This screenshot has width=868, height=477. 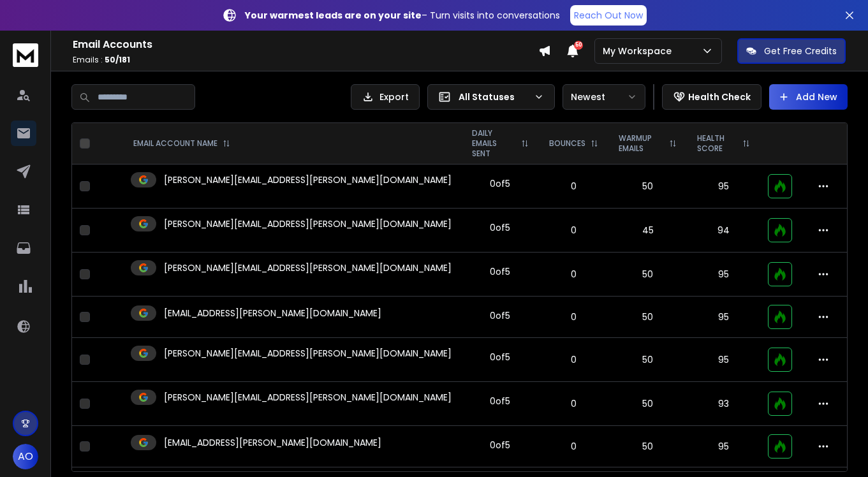 I want to click on button: Export, so click(x=385, y=97).